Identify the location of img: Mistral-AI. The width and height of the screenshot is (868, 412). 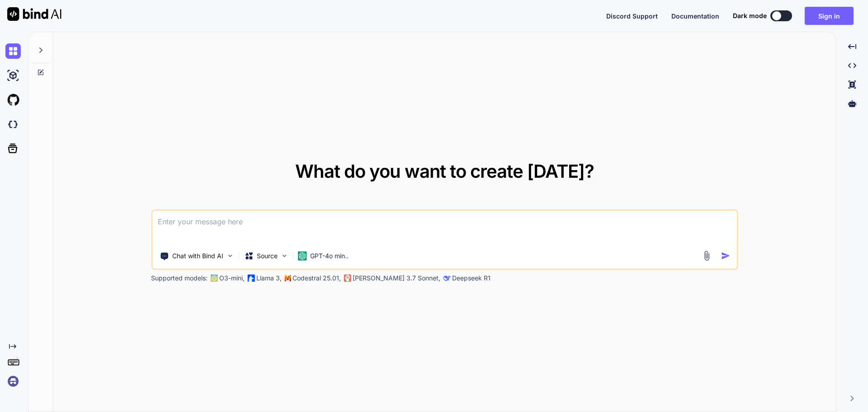
(287, 278).